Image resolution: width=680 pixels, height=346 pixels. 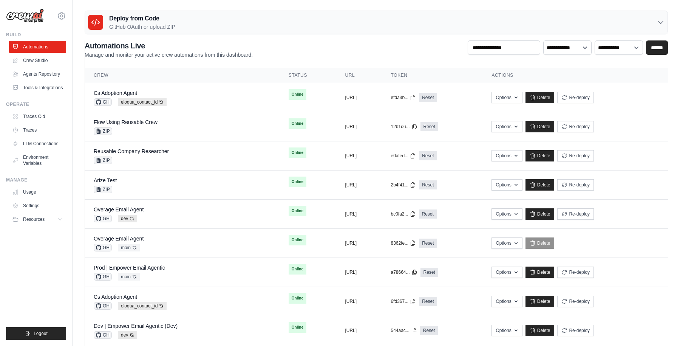 I want to click on button: a78664..., so click(x=404, y=272).